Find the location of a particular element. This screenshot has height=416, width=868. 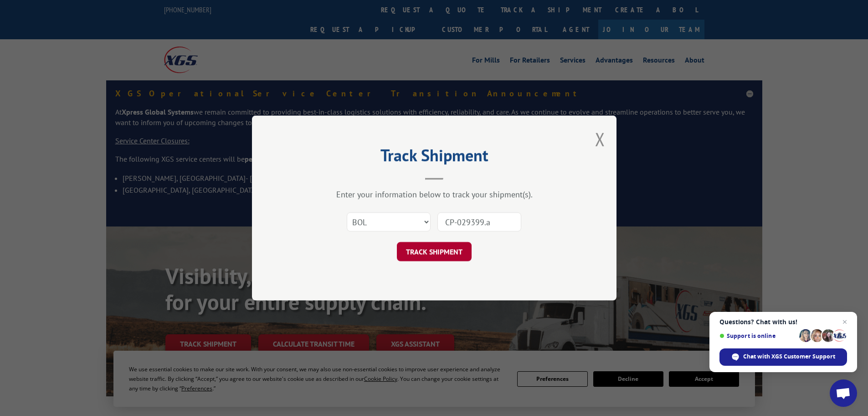

div: Enter your information below to track your shipment(s). is located at coordinates (434, 194).